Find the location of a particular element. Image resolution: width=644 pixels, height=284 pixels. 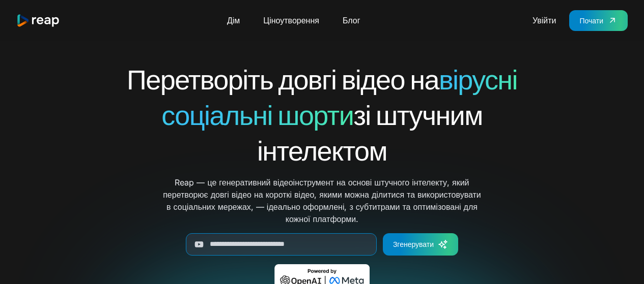

font: Дім is located at coordinates (233, 20).